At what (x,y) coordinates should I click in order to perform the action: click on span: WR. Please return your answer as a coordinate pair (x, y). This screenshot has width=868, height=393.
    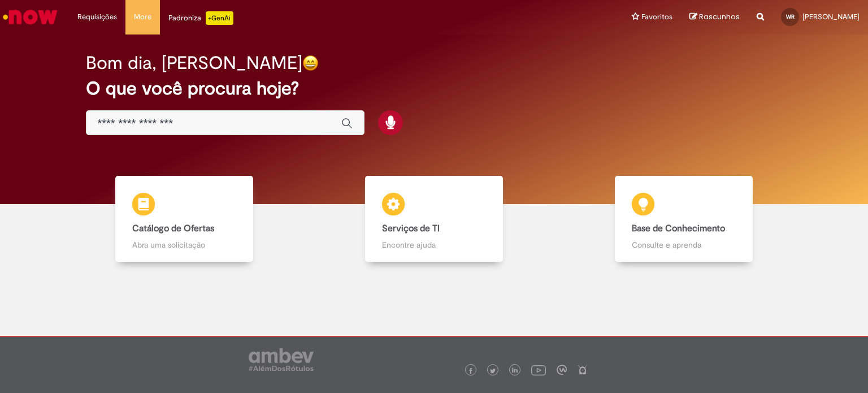
    Looking at the image, I should click on (791, 16).